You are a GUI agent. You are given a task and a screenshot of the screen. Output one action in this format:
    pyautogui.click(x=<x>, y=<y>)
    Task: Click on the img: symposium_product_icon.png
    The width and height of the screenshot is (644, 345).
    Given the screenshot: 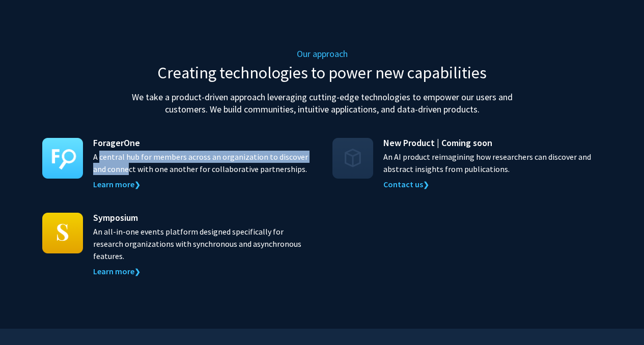 What is the action you would take?
    pyautogui.click(x=62, y=233)
    